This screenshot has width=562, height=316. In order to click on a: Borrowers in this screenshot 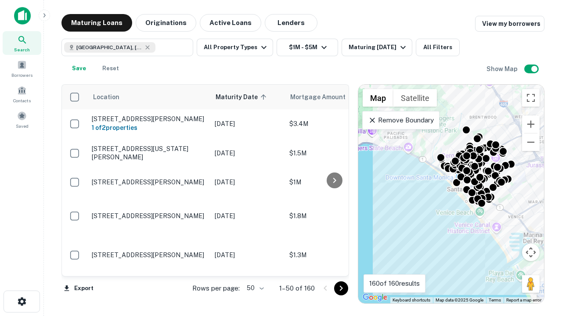, I will do `click(22, 69)`.